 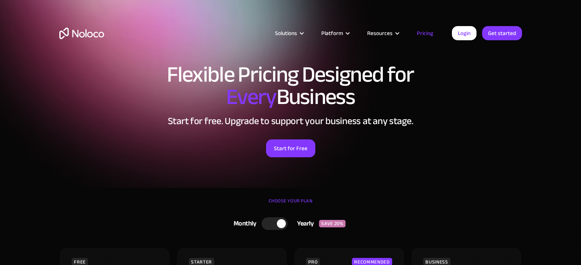 What do you see at coordinates (243, 224) in the screenshot?
I see `div: Monthly` at bounding box center [243, 224].